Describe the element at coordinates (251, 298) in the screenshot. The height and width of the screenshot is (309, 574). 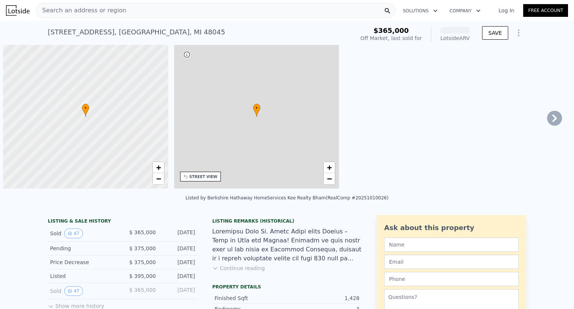
I see `div: Finished Sqft` at that location.